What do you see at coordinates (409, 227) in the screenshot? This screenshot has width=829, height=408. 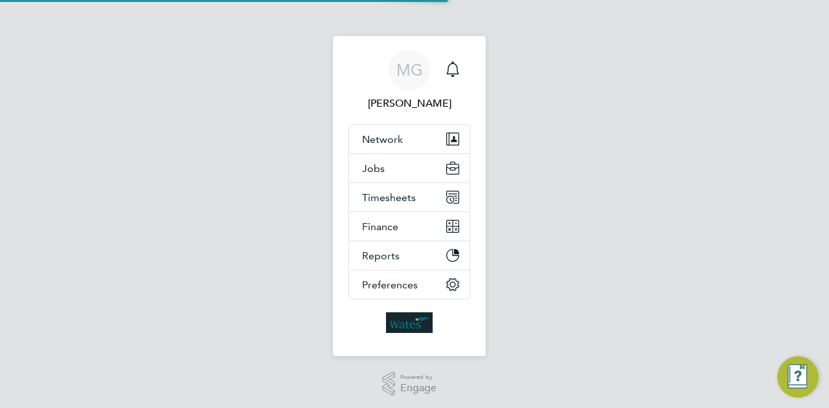 I see `button: Finance` at bounding box center [409, 227].